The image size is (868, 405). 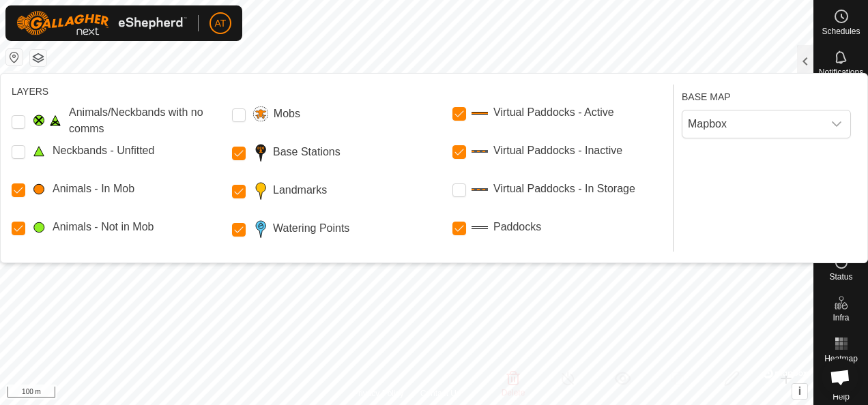 I want to click on div: Open chat, so click(x=840, y=377).